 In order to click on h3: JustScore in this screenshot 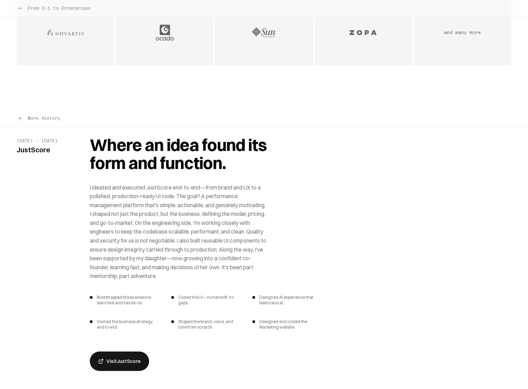, I will do `click(39, 150)`.